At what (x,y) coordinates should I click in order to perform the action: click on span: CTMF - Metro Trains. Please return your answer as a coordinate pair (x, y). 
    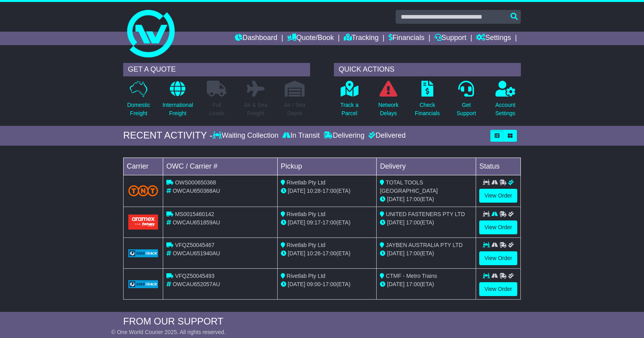
    Looking at the image, I should click on (411, 276).